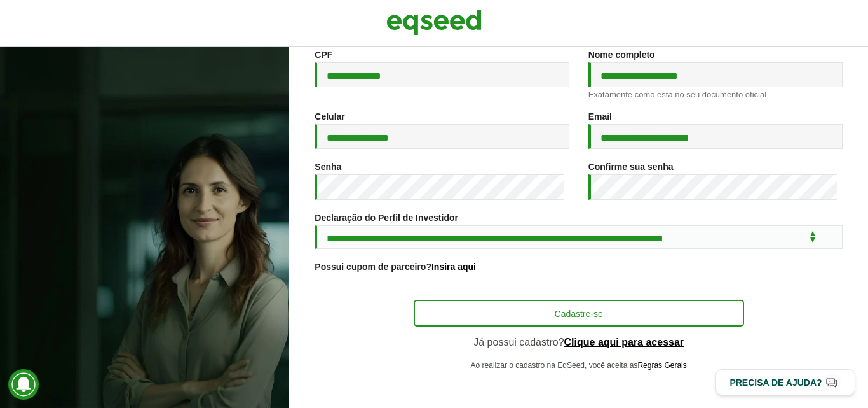  I want to click on img: EqSeed Logo, so click(434, 22).